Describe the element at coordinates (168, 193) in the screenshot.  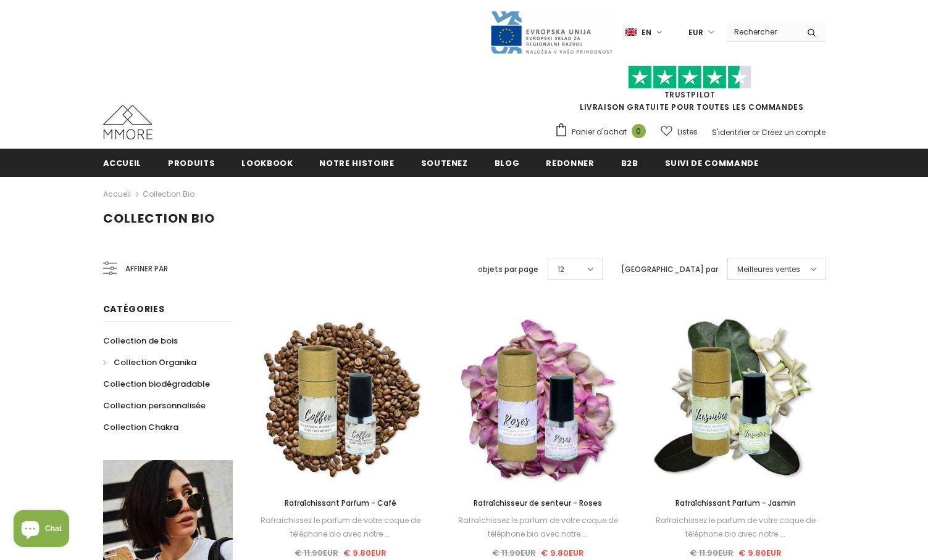
I see `a: Collection Bio` at that location.